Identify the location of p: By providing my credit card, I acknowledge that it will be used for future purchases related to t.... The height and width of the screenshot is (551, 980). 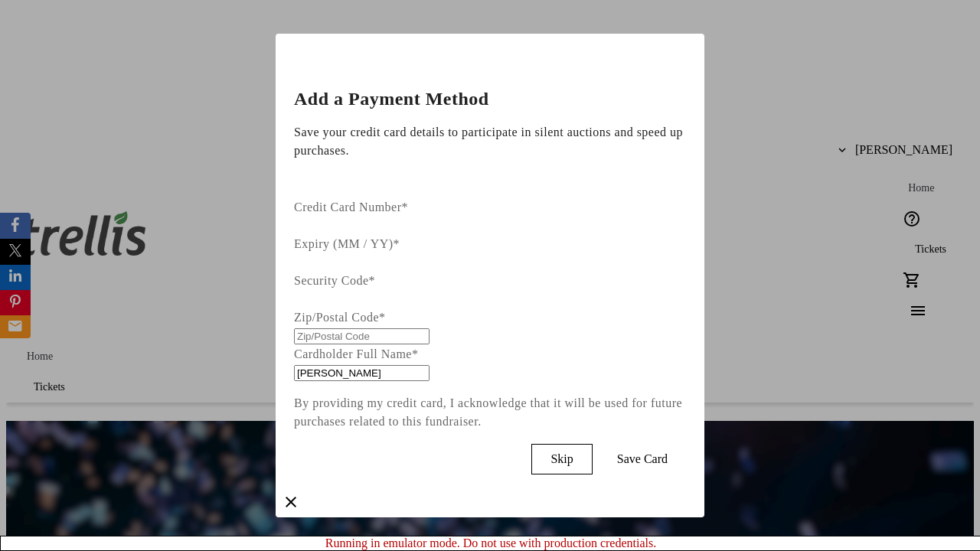
(490, 413).